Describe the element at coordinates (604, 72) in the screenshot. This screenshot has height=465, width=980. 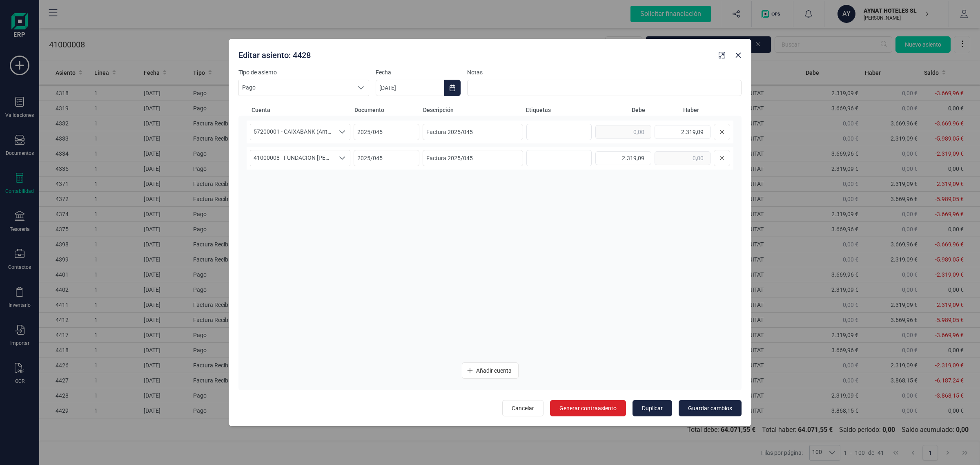
I see `label: Notas` at that location.